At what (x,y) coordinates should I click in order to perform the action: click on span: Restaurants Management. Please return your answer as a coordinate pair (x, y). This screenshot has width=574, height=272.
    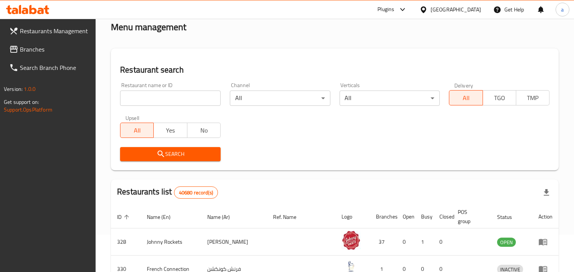
    Looking at the image, I should click on (55, 31).